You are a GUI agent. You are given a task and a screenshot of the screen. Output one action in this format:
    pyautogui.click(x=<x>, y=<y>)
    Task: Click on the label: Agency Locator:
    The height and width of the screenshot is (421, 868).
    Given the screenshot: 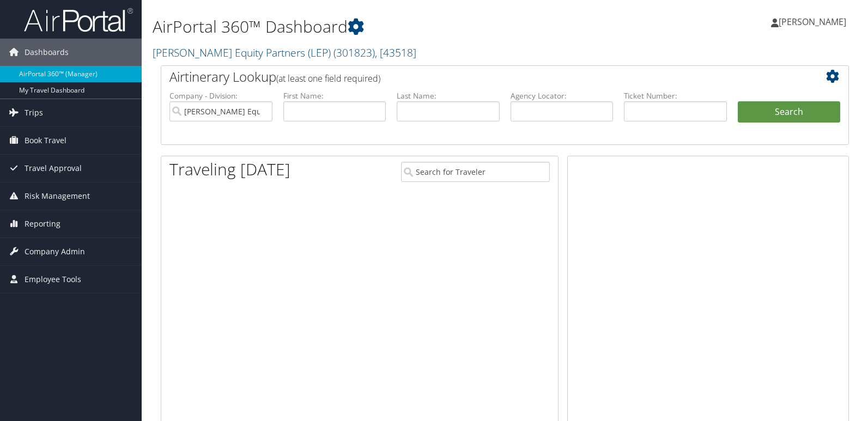 What is the action you would take?
    pyautogui.click(x=562, y=96)
    